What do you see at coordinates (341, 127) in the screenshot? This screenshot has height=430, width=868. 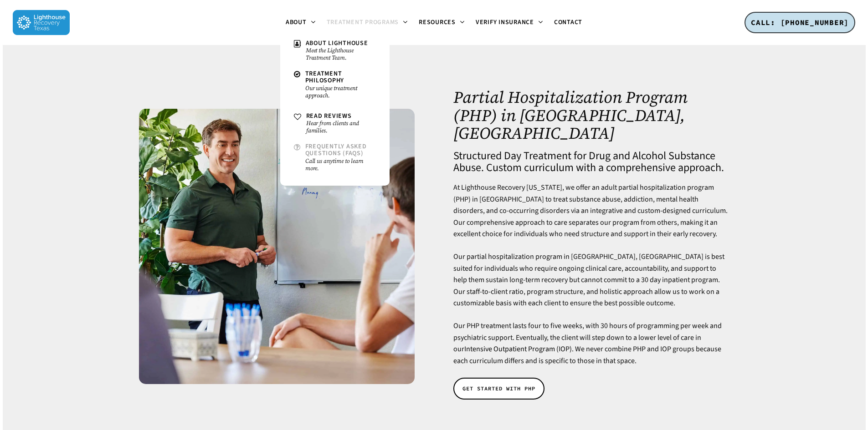 I see `small: Hear from clients and families.` at bounding box center [341, 127].